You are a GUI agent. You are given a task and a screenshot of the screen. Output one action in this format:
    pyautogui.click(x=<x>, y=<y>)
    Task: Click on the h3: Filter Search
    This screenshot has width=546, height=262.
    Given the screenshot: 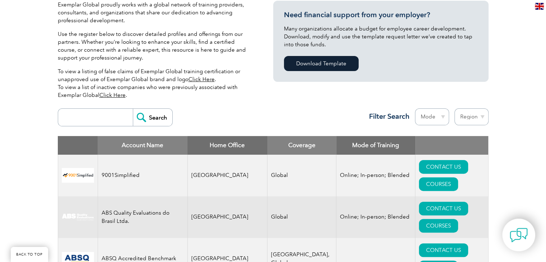 What is the action you would take?
    pyautogui.click(x=387, y=116)
    